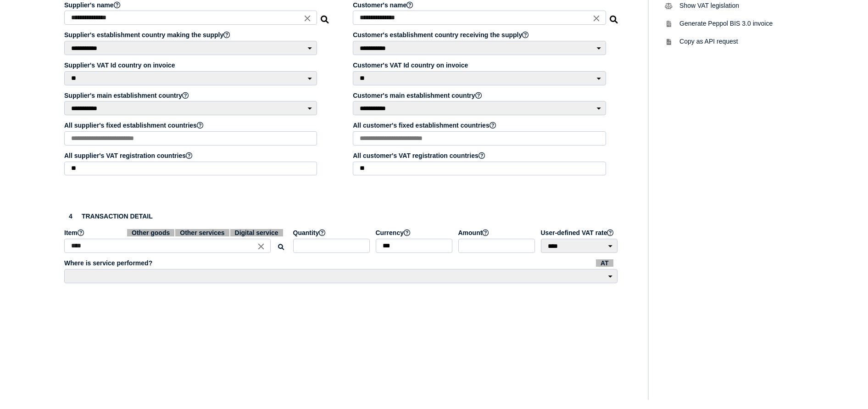 Image resolution: width=868 pixels, height=409 pixels. Describe the element at coordinates (191, 96) in the screenshot. I see `label: Supplier's main establishment country` at that location.